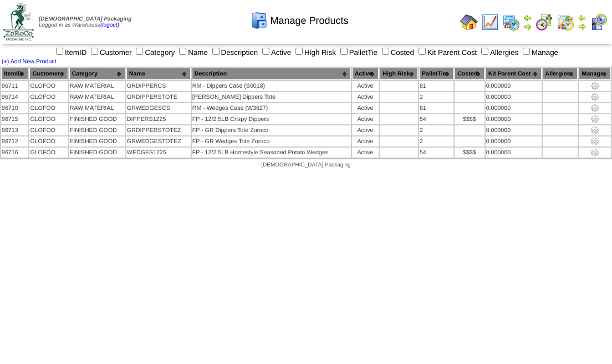 Image resolution: width=612 pixels, height=364 pixels. What do you see at coordinates (159, 131) in the screenshot?
I see `td: GRDIPPERSTOTEZ` at bounding box center [159, 131].